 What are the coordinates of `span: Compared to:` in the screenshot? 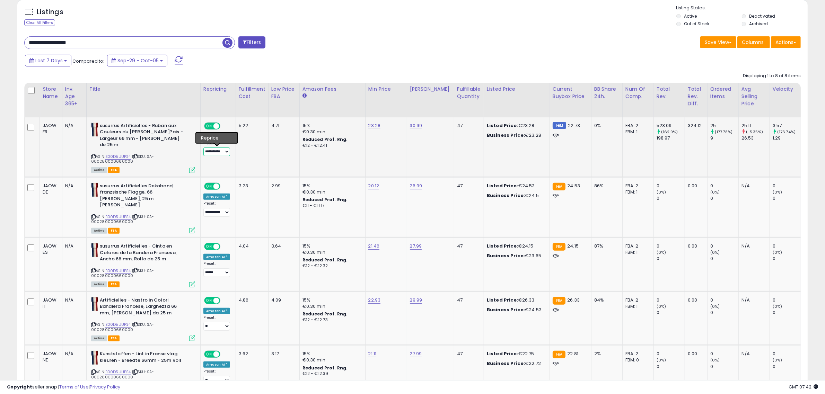 It's located at (88, 61).